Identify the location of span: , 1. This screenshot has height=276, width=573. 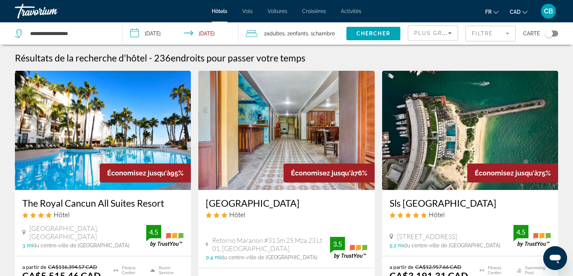
(321, 33).